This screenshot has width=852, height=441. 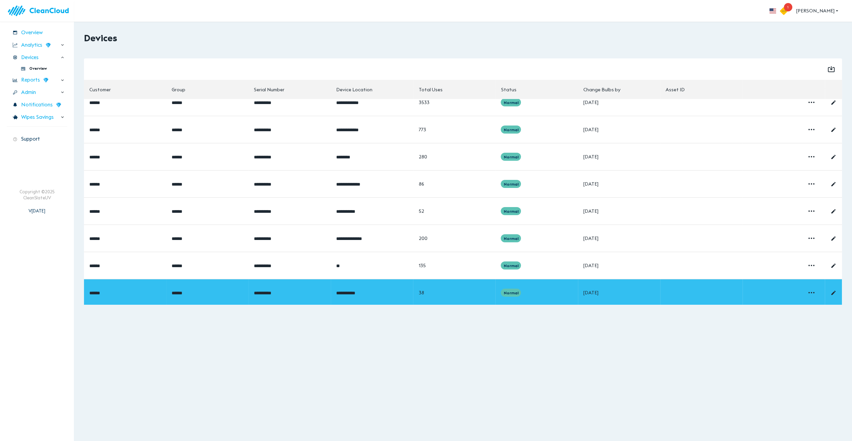 What do you see at coordinates (37, 117) in the screenshot?
I see `span: Wipes Savings` at bounding box center [37, 117].